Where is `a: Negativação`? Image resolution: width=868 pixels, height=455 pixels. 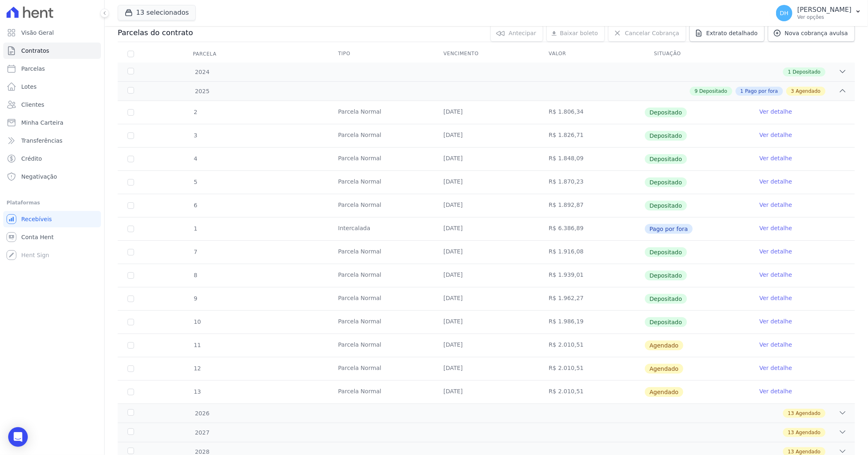
a: Negativação is located at coordinates (52, 177).